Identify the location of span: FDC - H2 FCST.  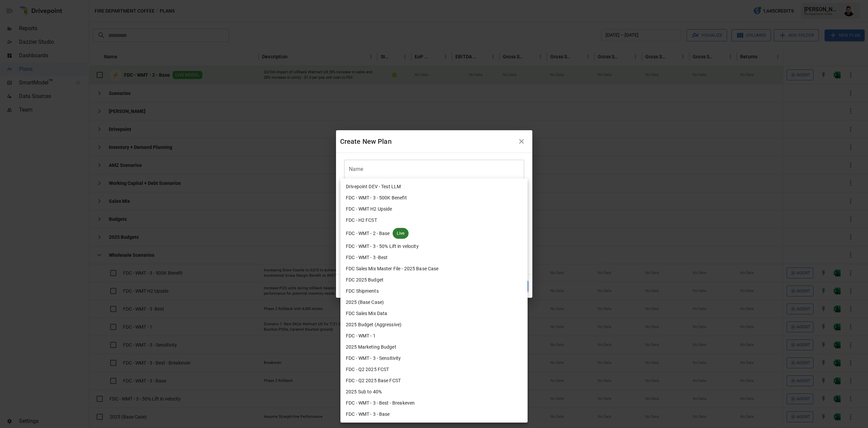
(361, 220).